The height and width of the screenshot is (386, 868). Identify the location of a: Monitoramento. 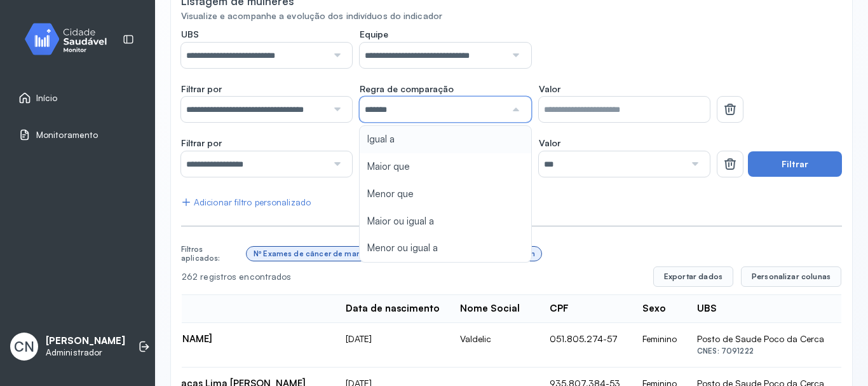
(78, 135).